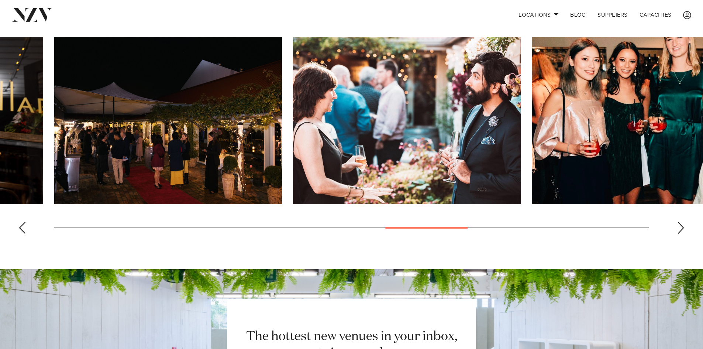 The height and width of the screenshot is (349, 703). Describe the element at coordinates (407, 120) in the screenshot. I see `swiper-slide: 12 / 18` at that location.